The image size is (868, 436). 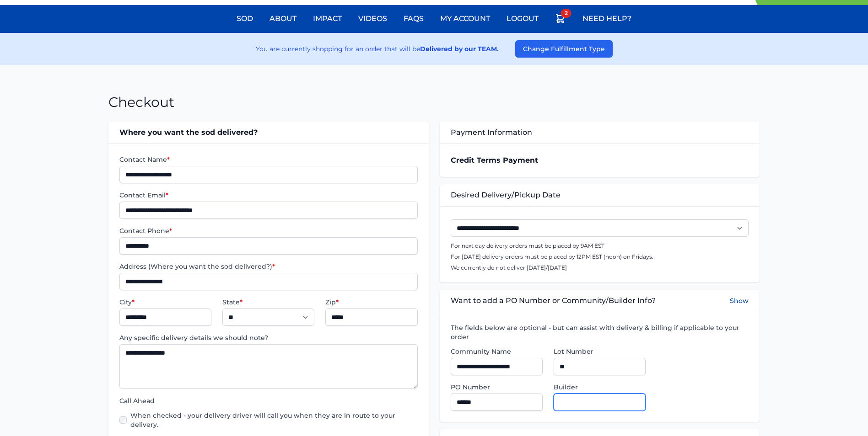 What do you see at coordinates (523, 19) in the screenshot?
I see `a: Logout` at bounding box center [523, 19].